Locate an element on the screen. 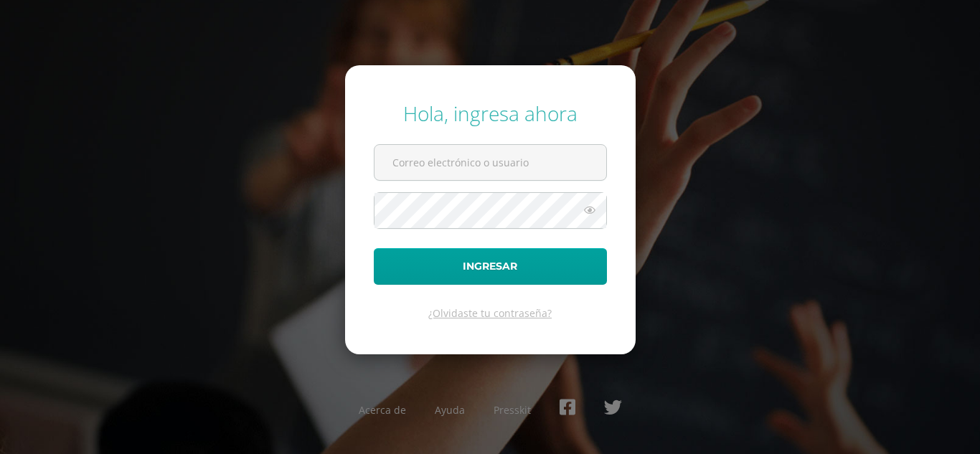  button: Ingresar is located at coordinates (490, 266).